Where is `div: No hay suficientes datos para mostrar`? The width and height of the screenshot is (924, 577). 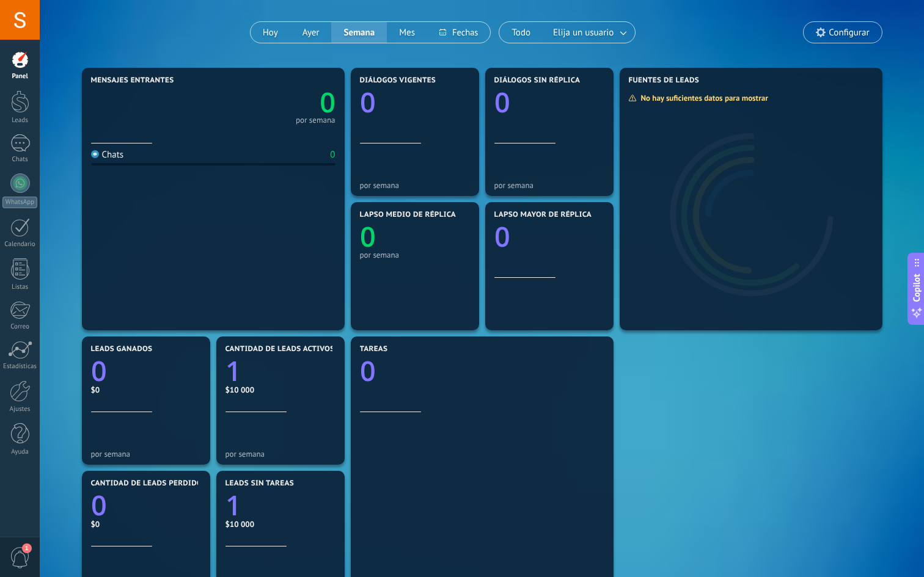 div: No hay suficientes datos para mostrar is located at coordinates (702, 98).